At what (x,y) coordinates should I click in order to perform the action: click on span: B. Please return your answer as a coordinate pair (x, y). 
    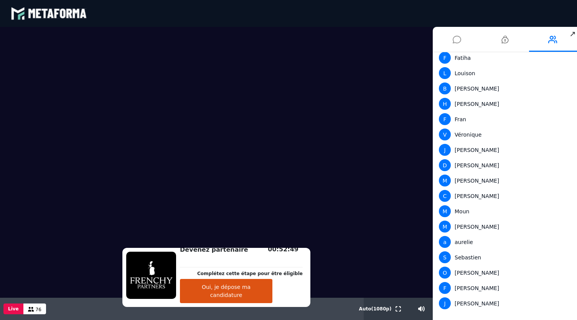
    Looking at the image, I should click on (445, 88).